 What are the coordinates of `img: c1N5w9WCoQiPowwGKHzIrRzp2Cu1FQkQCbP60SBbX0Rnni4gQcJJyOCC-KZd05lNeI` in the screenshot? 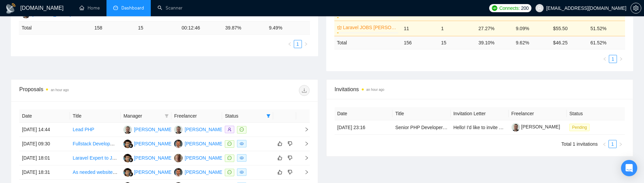 It's located at (516, 127).